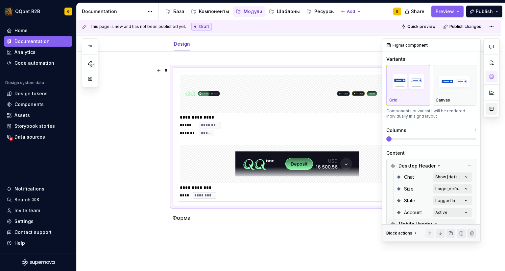 Image resolution: width=505 pixels, height=271 pixels. I want to click on a: Assets, so click(38, 115).